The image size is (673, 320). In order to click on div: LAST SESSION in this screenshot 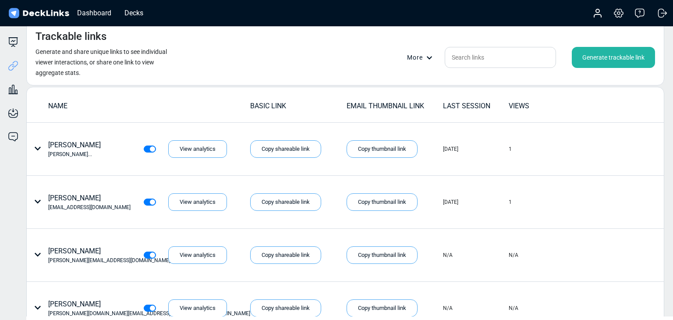, I will do `click(475, 106)`.